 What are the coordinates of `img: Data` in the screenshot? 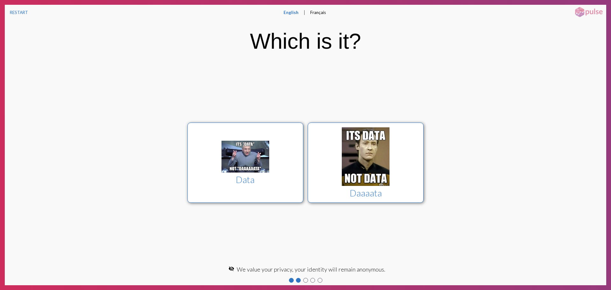 It's located at (245, 157).